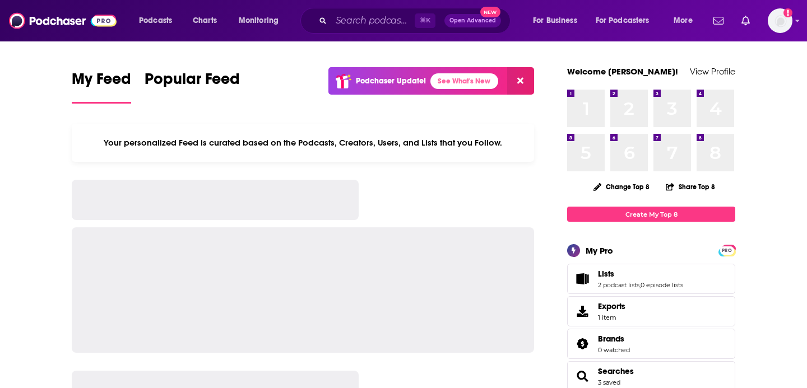  Describe the element at coordinates (662, 285) in the screenshot. I see `a: 0 episode lists` at that location.